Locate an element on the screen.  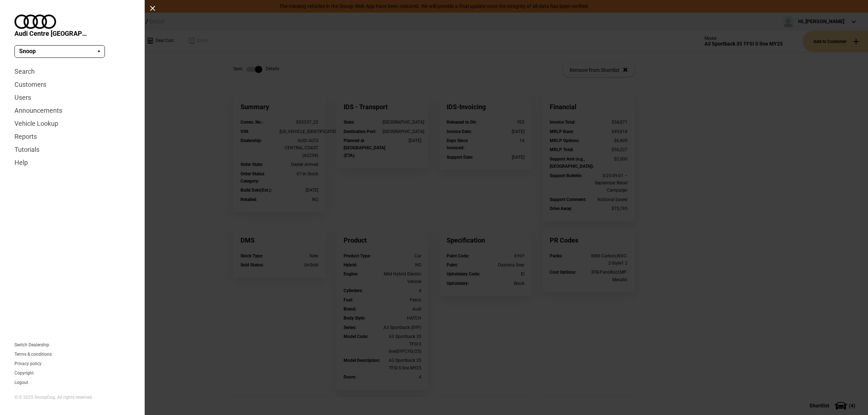
a: Vehicle Lookup is located at coordinates (72, 124).